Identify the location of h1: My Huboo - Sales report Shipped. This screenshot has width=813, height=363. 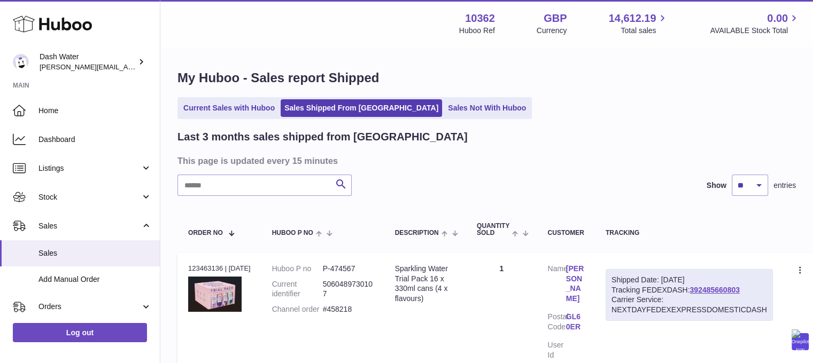
(486, 78).